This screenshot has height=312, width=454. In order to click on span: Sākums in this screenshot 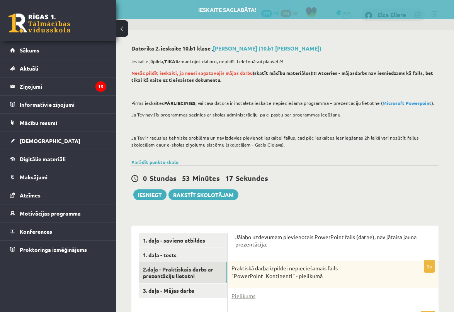, I will do `click(29, 50)`.